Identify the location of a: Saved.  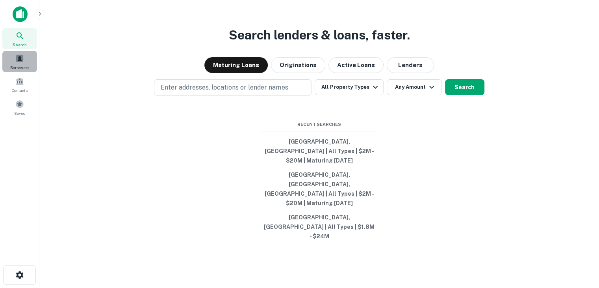
(20, 107).